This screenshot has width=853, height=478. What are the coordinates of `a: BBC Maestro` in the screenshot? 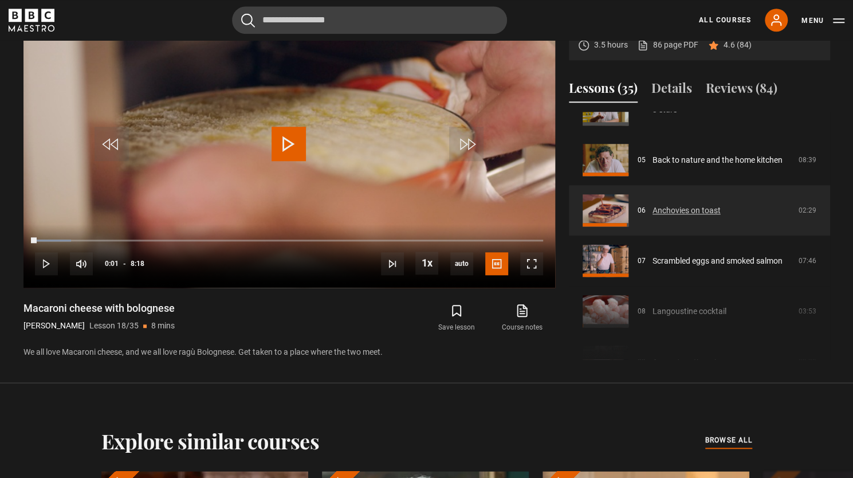 It's located at (32, 20).